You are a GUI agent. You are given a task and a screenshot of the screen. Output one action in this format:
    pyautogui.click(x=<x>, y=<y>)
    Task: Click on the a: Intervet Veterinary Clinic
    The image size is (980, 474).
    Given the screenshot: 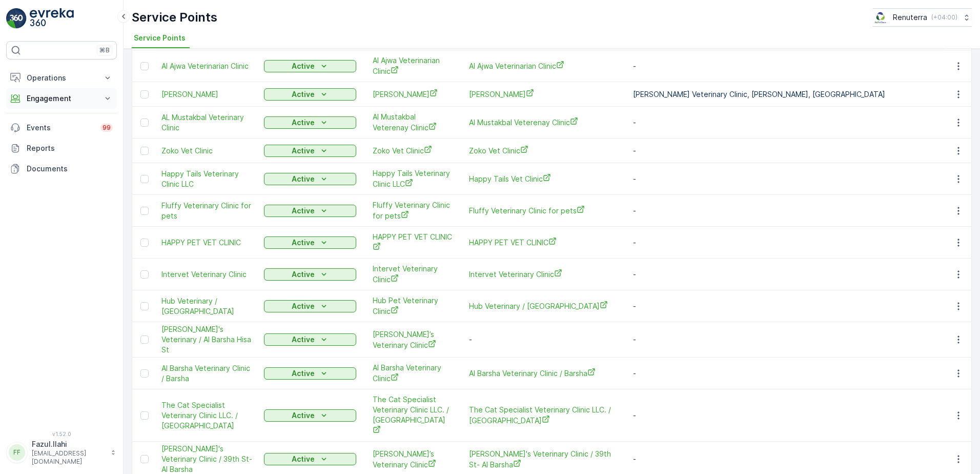 What is the action you would take?
    pyautogui.click(x=546, y=274)
    